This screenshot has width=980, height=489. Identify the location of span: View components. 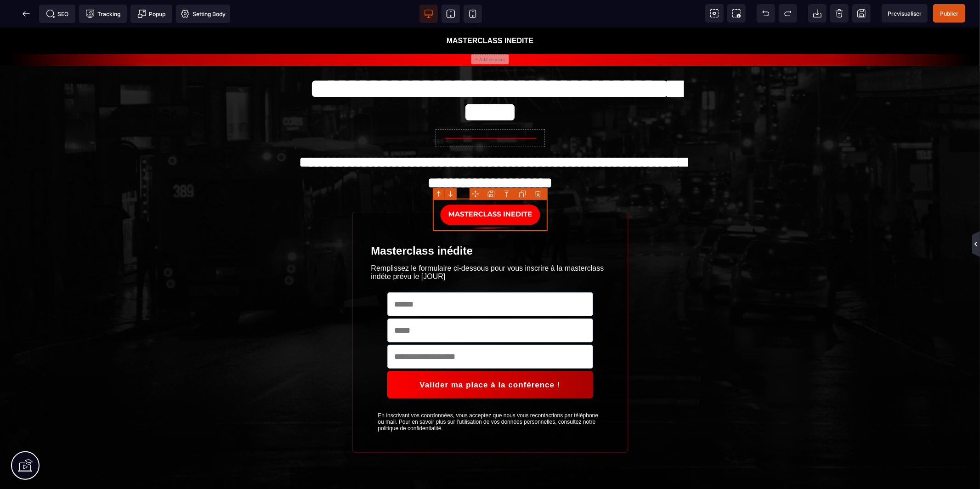
(714, 13).